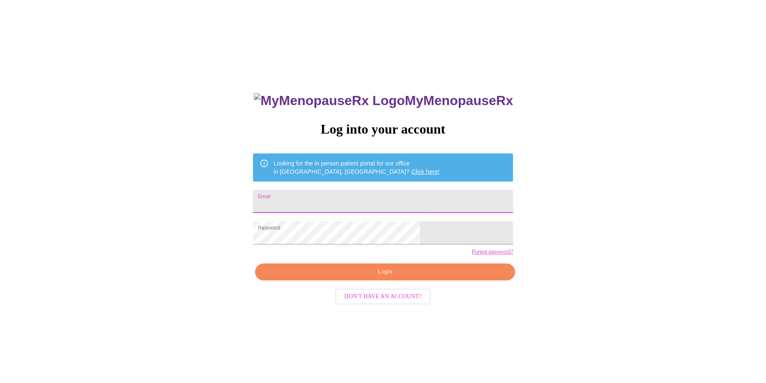 This screenshot has height=383, width=766. What do you see at coordinates (385, 272) in the screenshot?
I see `button: Login` at bounding box center [385, 272].